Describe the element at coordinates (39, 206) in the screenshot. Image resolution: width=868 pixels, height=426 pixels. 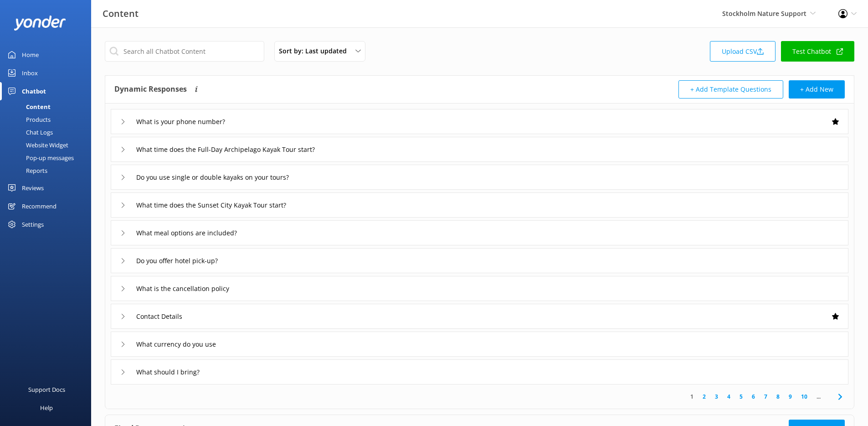
I see `div: Recommend` at that location.